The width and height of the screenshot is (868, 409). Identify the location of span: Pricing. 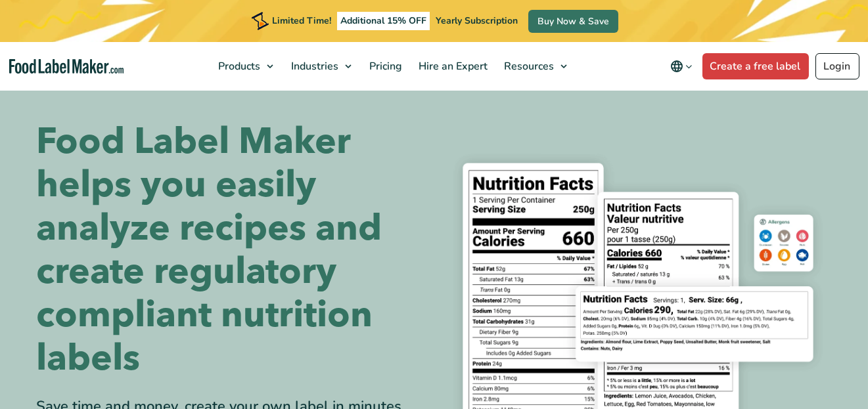
(385, 66).